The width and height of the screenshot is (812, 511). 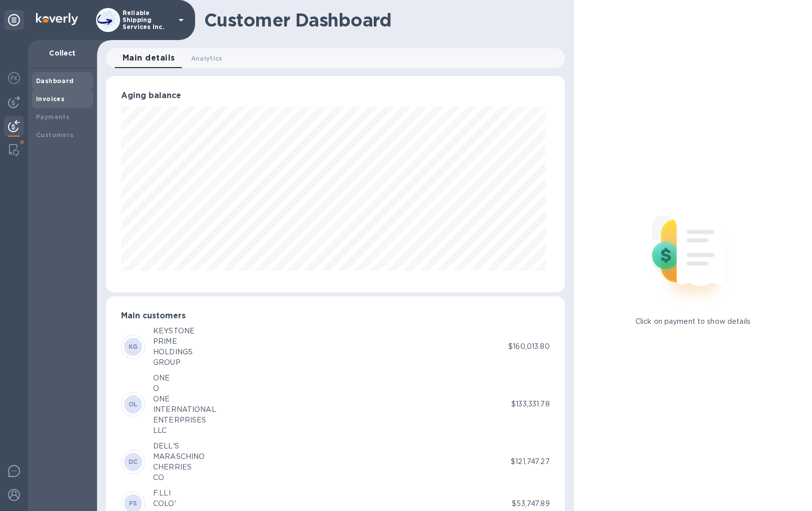 I want to click on p: Reliable Shipping Services Inc., so click(x=148, y=20).